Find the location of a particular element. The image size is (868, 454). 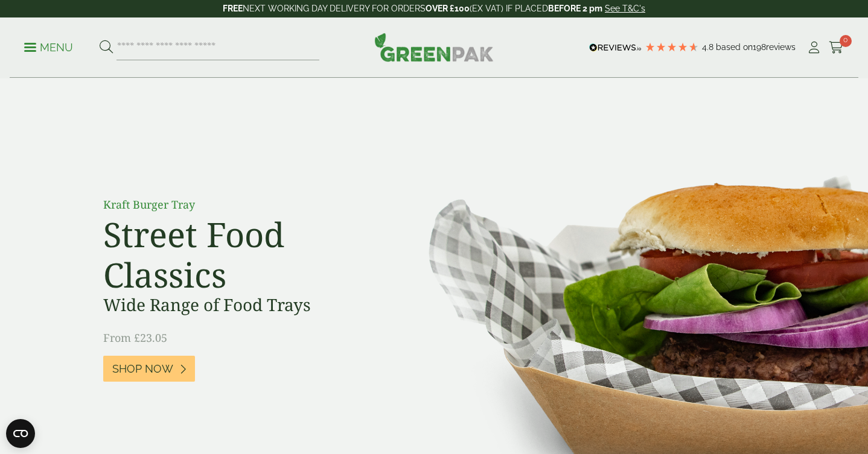

span: reviews is located at coordinates (780, 47).